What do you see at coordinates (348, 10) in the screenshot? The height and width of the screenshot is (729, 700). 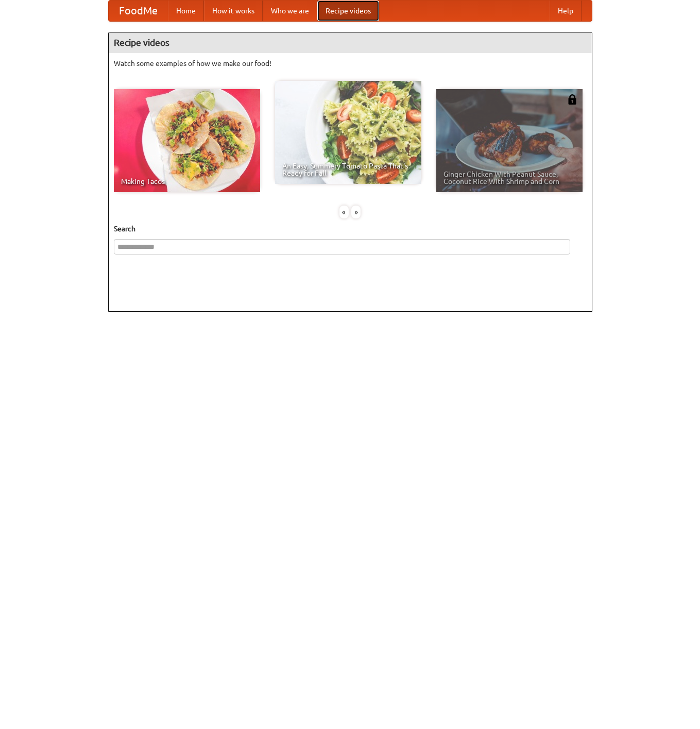 I see `a: Recipe videos` at bounding box center [348, 10].